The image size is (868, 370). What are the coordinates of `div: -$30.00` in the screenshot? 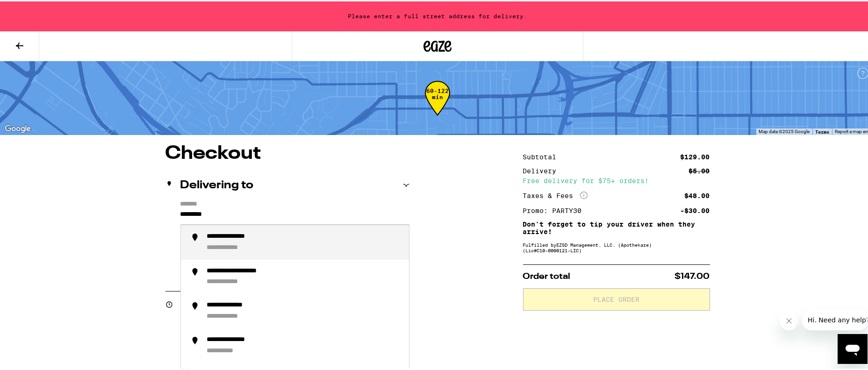 It's located at (695, 209).